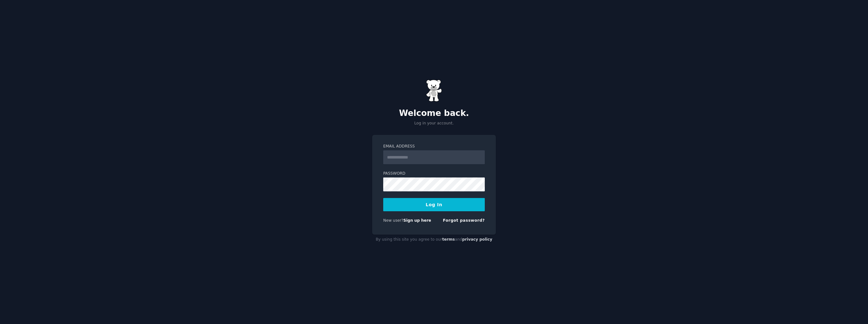 Image resolution: width=868 pixels, height=324 pixels. What do you see at coordinates (464, 220) in the screenshot?
I see `a: Forgot password?` at bounding box center [464, 220].